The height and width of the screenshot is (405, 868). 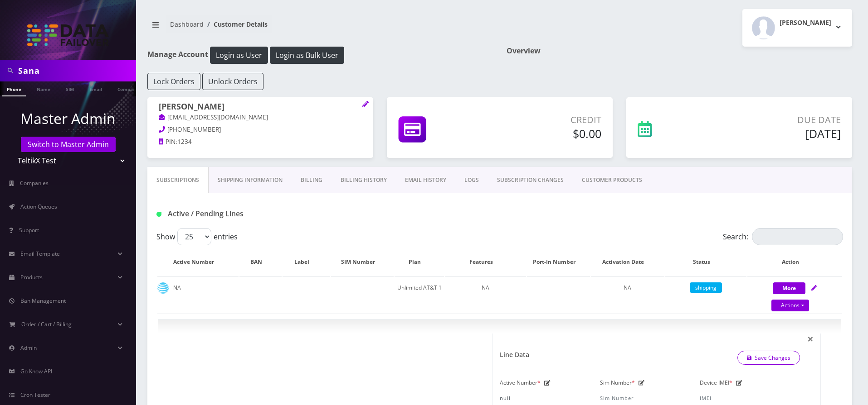 I want to click on p: Due Date, so click(x=775, y=120).